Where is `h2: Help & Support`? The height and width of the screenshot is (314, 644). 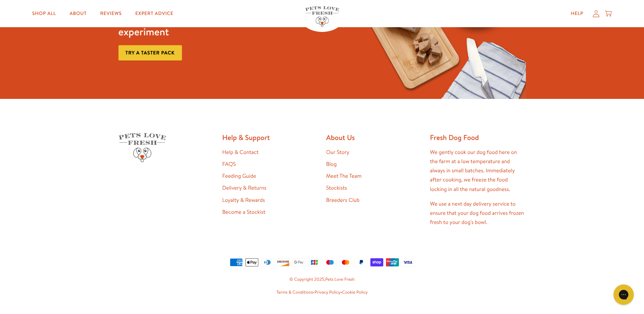
h2: Help & Support is located at coordinates (270, 137).